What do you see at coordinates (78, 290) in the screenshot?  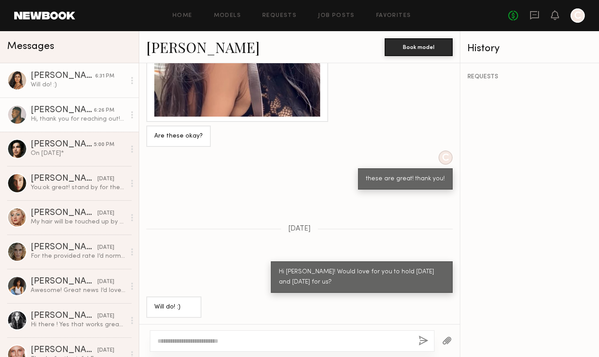 I see `div: Awesome! Great news I’d love you work with your team :)` at bounding box center [78, 290].